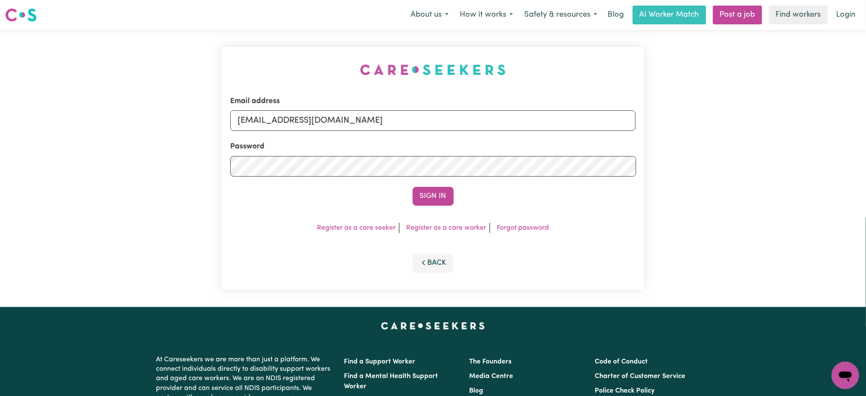 This screenshot has width=866, height=396. What do you see at coordinates (380, 362) in the screenshot?
I see `a: Find a Support Worker` at bounding box center [380, 362].